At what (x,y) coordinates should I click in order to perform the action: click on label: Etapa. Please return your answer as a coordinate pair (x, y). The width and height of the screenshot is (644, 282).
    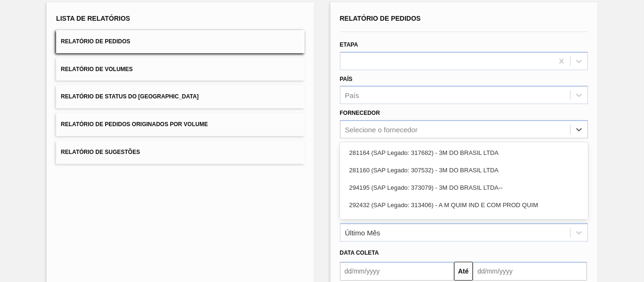
    Looking at the image, I should click on (349, 45).